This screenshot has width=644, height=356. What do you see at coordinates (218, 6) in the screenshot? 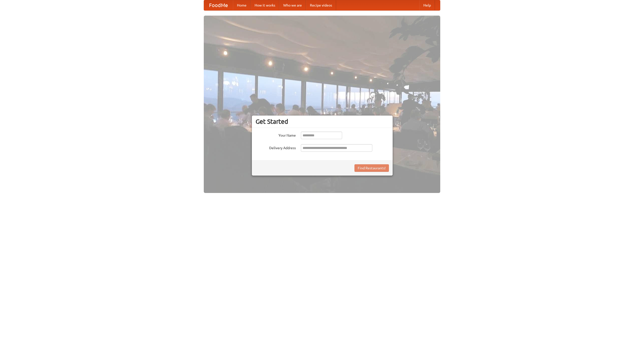
I see `a: FoodMe` at bounding box center [218, 6].